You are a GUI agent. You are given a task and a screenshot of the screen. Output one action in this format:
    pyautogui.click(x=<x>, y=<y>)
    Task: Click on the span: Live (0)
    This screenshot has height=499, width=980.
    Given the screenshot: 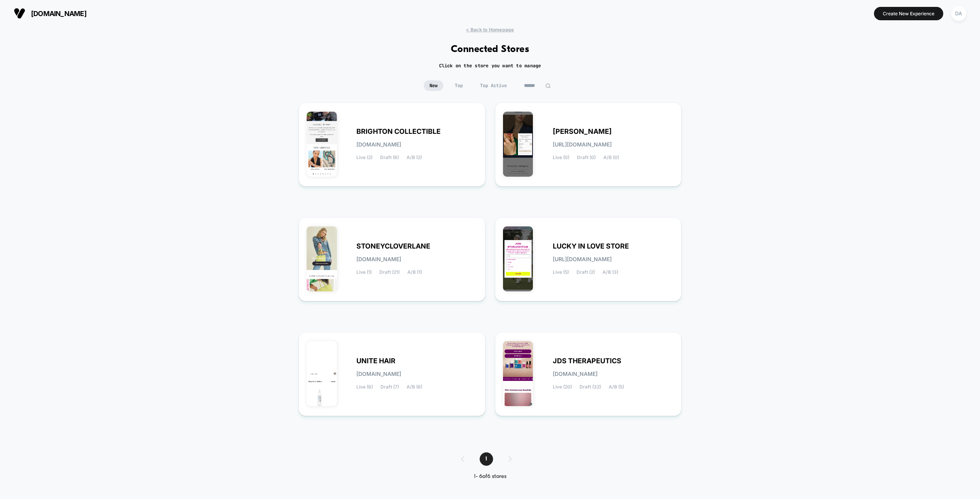 What is the action you would take?
    pyautogui.click(x=561, y=158)
    